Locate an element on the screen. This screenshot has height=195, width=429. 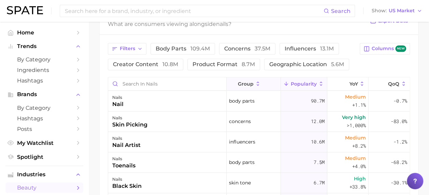
button: group is located at coordinates (254, 84).